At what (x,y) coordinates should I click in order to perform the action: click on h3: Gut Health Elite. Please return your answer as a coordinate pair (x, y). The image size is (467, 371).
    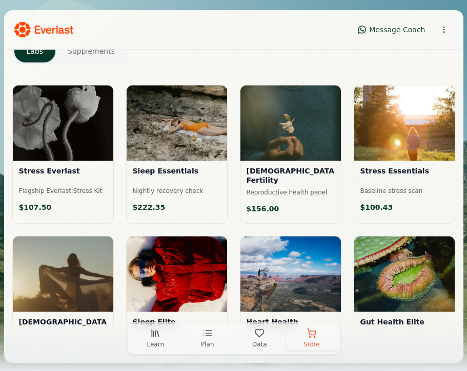
    Looking at the image, I should click on (404, 326).